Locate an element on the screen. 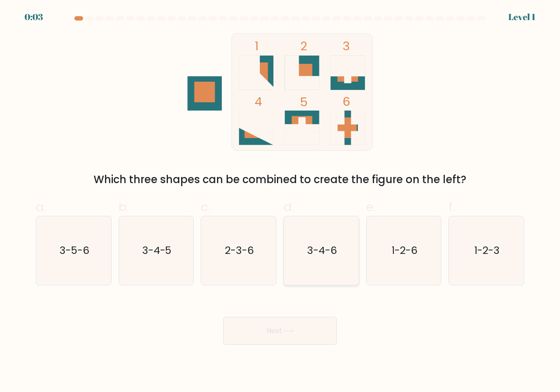 The width and height of the screenshot is (560, 392). tspan: 4 is located at coordinates (258, 101).